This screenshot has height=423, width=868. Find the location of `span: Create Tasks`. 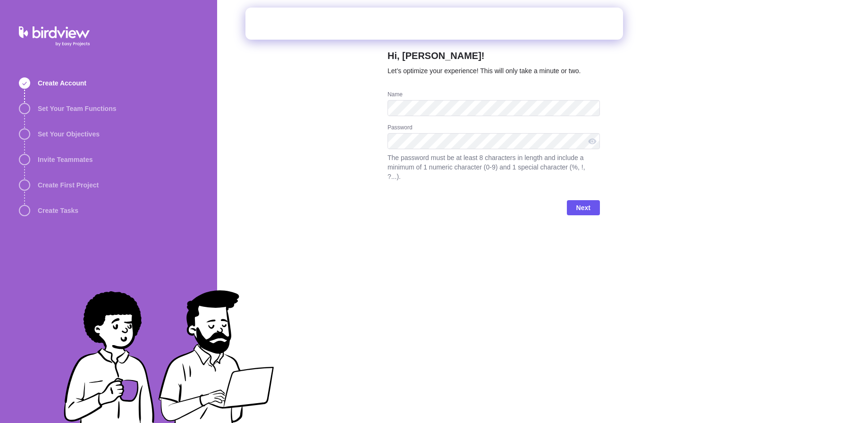

span: Create Tasks is located at coordinates (58, 210).